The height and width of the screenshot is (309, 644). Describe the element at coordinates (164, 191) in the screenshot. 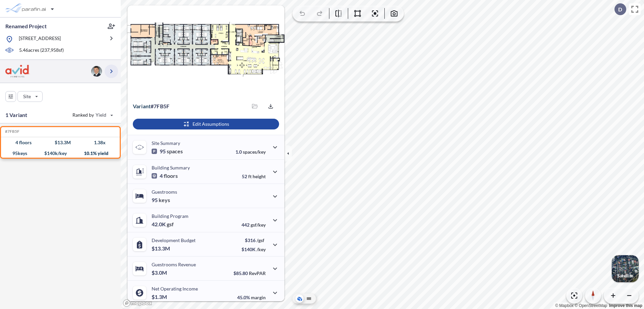

I see `p: Guestrooms` at that location.